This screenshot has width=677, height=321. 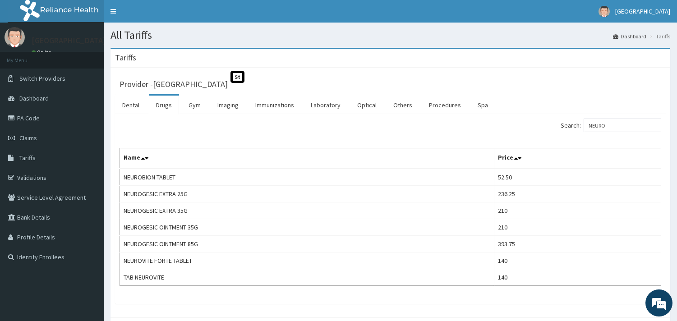 I want to click on td: 236.25, so click(x=577, y=194).